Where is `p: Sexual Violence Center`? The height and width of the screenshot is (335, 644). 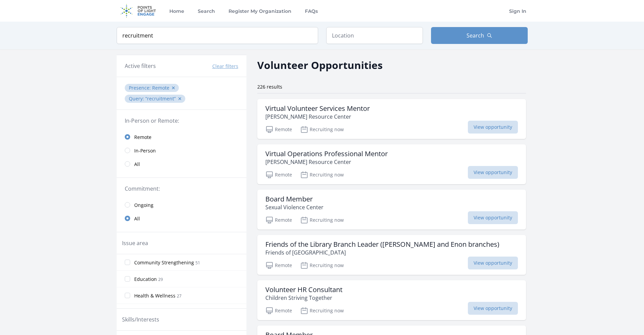
p: Sexual Violence Center is located at coordinates (294, 207).